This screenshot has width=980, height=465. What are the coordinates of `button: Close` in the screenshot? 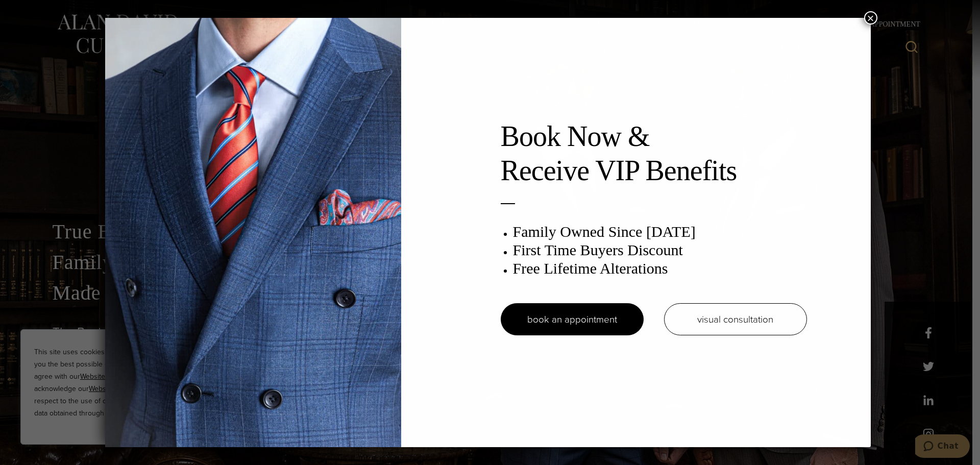 It's located at (871, 17).